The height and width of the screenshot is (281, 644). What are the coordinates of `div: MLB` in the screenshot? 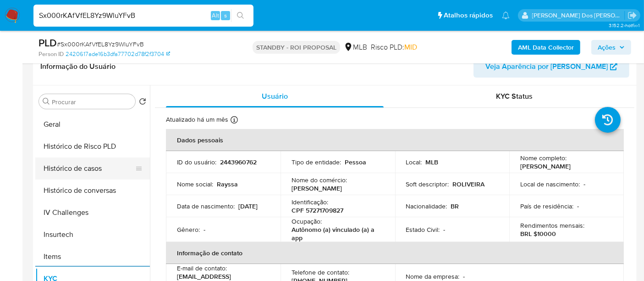 It's located at (355, 48).